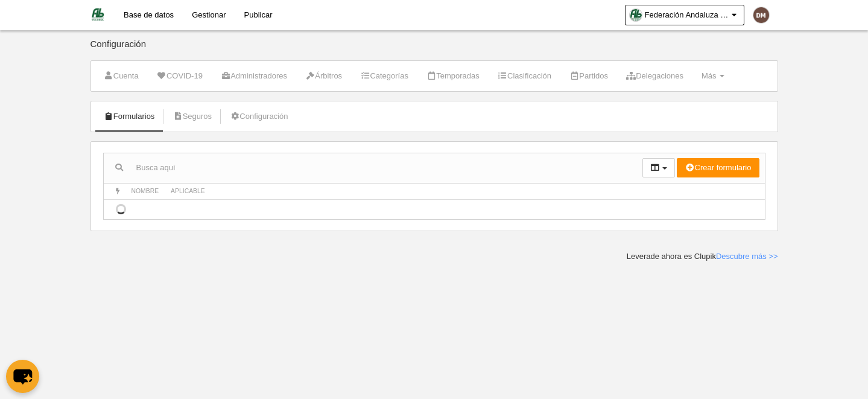  What do you see at coordinates (145, 191) in the screenshot?
I see `span: Nombre` at bounding box center [145, 191].